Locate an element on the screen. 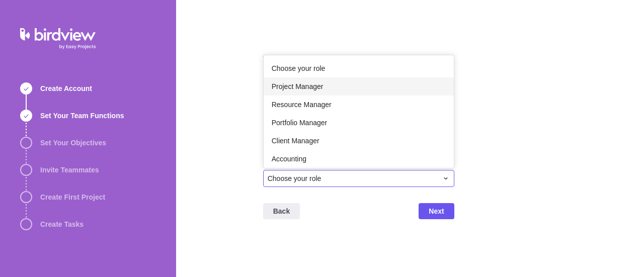  span: Resource Manager is located at coordinates (301, 105).